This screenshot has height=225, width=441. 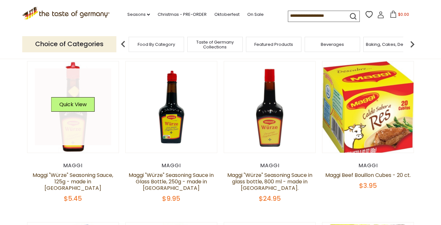 What do you see at coordinates (391, 44) in the screenshot?
I see `span: Baking, Cakes, Desserts` at bounding box center [391, 44].